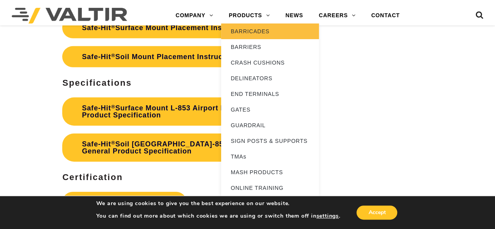  Describe the element at coordinates (218, 216) in the screenshot. I see `p: You can find out more about which cookies we are using or switch them off in .` at that location.